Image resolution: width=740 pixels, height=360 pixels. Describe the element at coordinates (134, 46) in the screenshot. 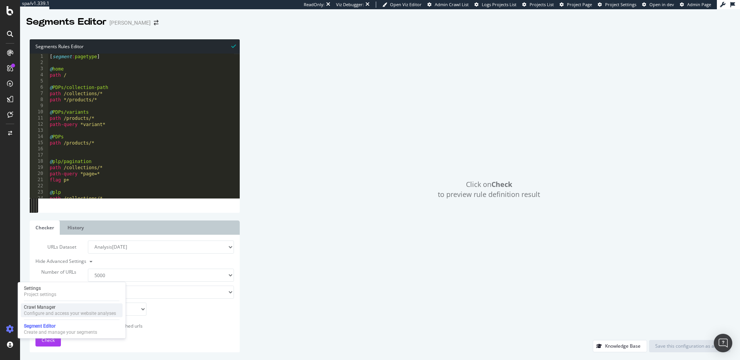

I see `div: Segments Rules Editor` at that location.